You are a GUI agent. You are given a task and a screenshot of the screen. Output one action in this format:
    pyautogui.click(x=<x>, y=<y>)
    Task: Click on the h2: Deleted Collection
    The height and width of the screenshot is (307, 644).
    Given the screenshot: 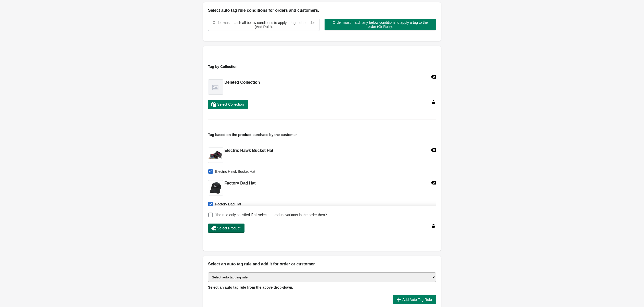 What is the action you would take?
    pyautogui.click(x=242, y=82)
    